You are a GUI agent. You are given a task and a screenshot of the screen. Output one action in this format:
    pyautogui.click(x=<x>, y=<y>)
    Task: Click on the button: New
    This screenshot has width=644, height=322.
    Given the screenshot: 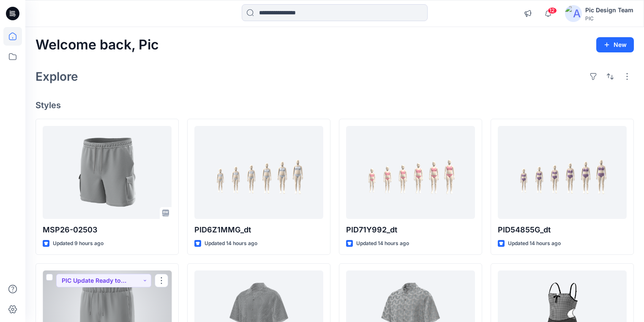 What is the action you would take?
    pyautogui.click(x=615, y=44)
    